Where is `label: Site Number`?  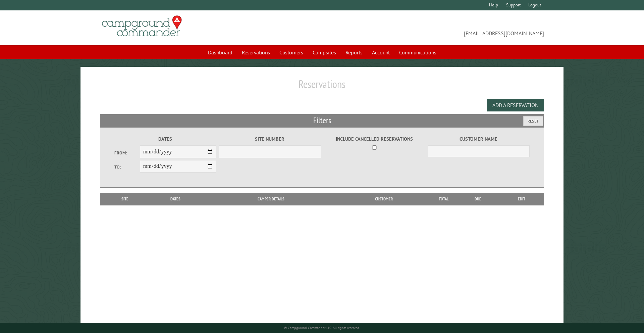
label: Site Number is located at coordinates (270, 139).